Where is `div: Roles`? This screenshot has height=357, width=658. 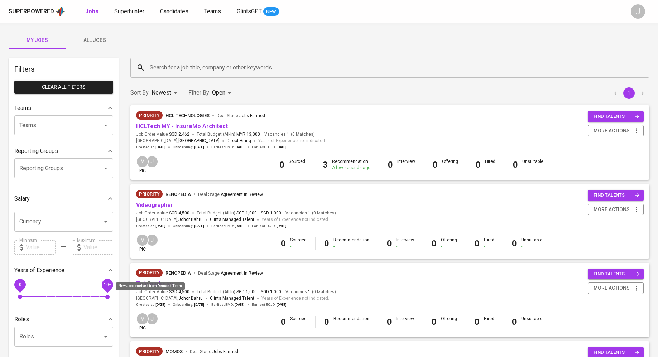 div: Roles is located at coordinates (64, 319).